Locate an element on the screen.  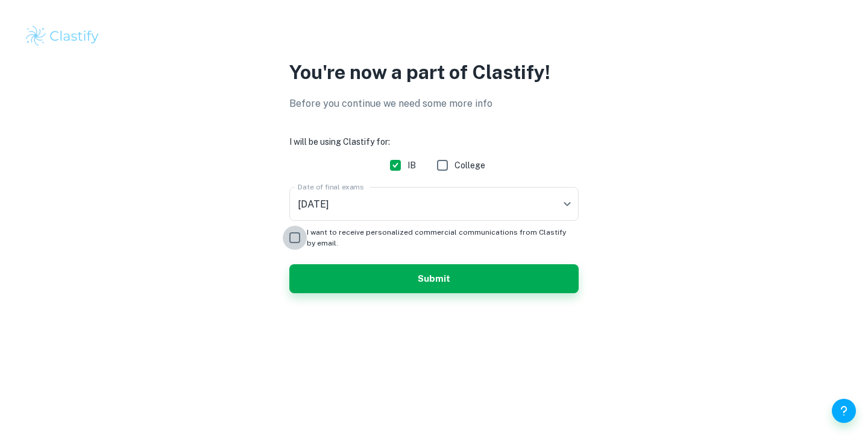
img: Clastify logo is located at coordinates (62, 36).